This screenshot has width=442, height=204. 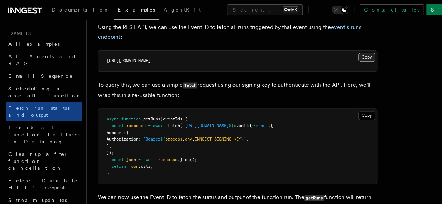 What do you see at coordinates (152, 139) in the screenshot?
I see `span: `Bearer` at bounding box center [152, 139].